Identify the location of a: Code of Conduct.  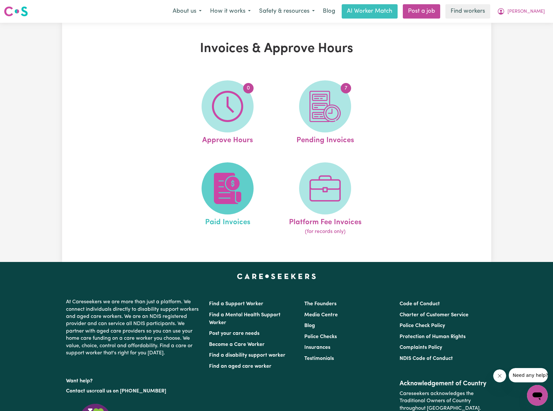
(420, 304).